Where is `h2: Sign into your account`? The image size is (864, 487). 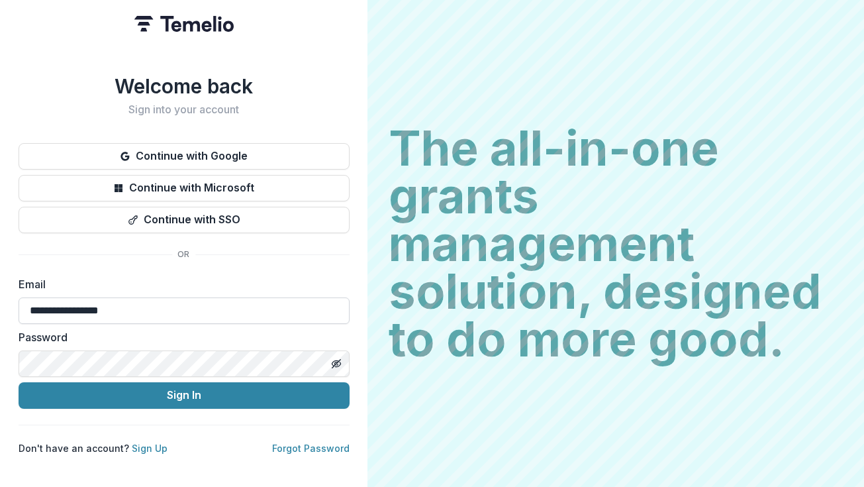 h2: Sign into your account is located at coordinates (184, 109).